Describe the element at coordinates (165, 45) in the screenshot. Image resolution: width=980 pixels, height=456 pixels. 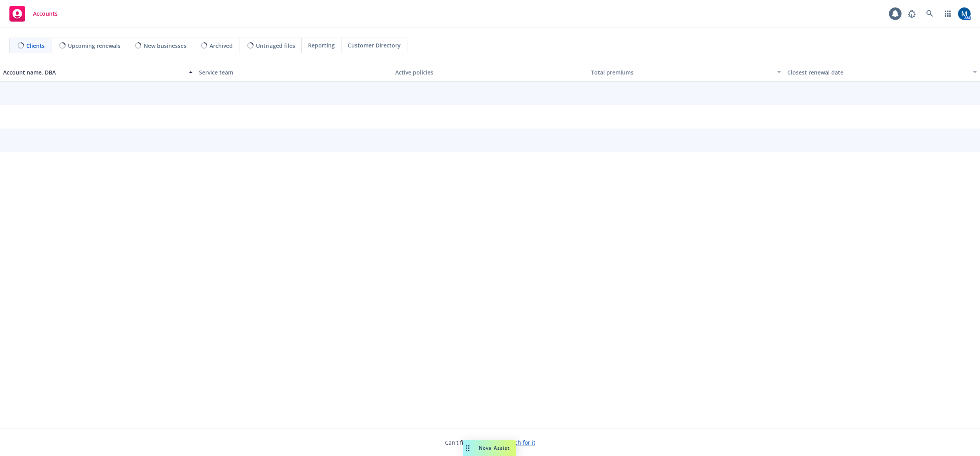
I see `span: New businesses` at that location.